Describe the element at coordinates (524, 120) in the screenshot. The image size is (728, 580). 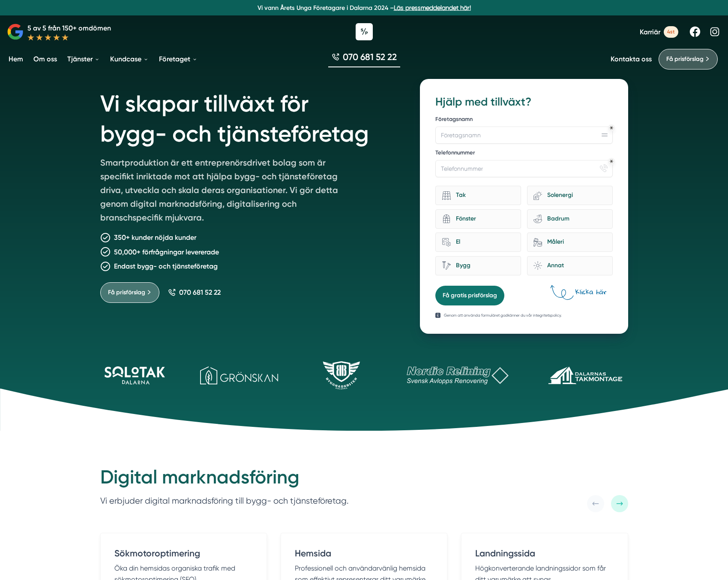
I see `label: Företagsnamn` at that location.